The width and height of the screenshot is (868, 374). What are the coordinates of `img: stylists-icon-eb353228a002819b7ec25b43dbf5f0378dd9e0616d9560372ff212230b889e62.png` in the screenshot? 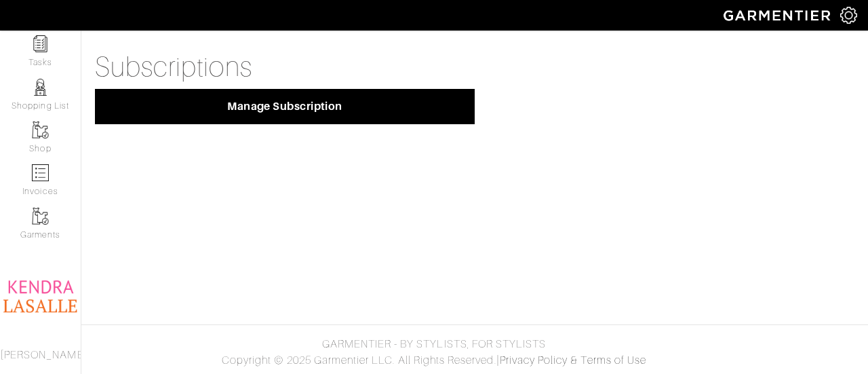 It's located at (40, 87).